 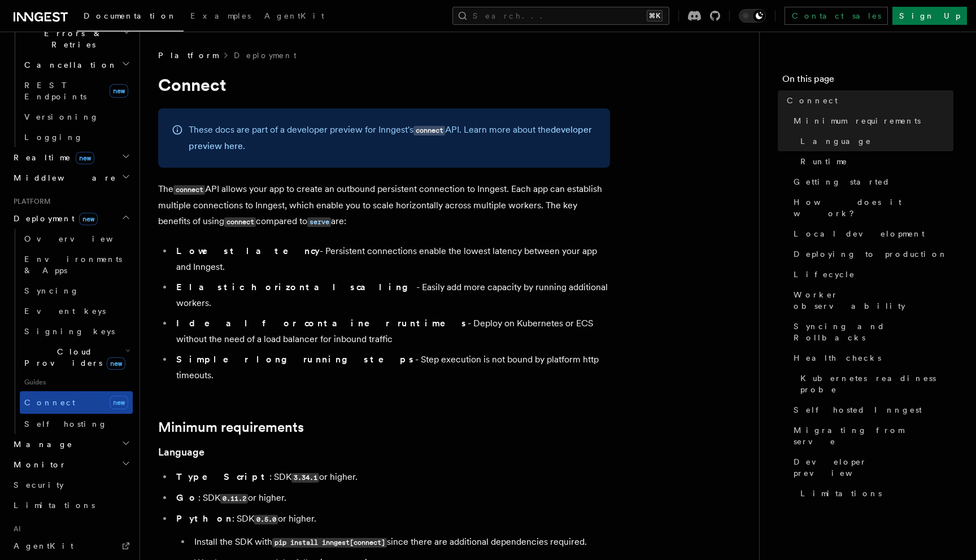 What do you see at coordinates (265, 55) in the screenshot?
I see `a: Deployment` at bounding box center [265, 55].